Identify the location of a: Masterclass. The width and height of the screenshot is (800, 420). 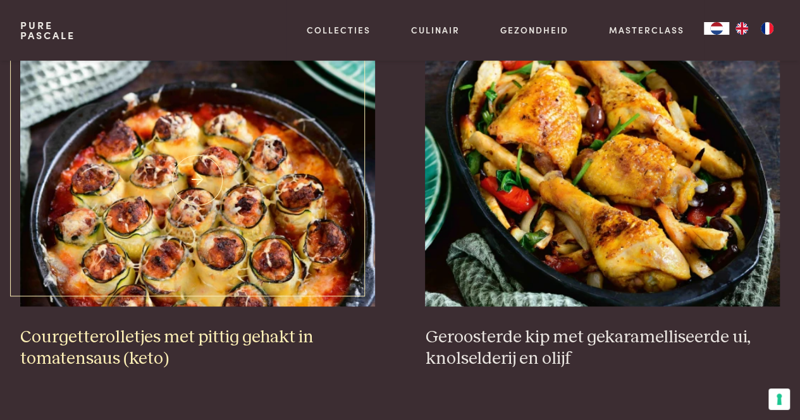
(646, 30).